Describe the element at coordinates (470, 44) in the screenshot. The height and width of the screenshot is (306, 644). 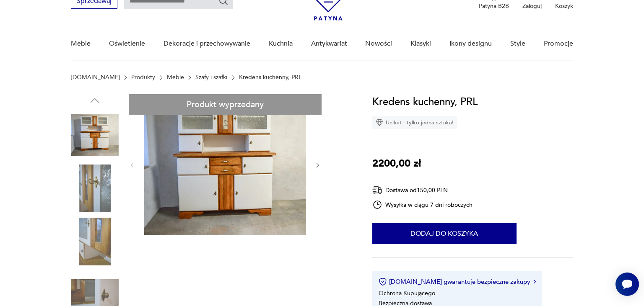
I see `a: Ikony designu` at that location.